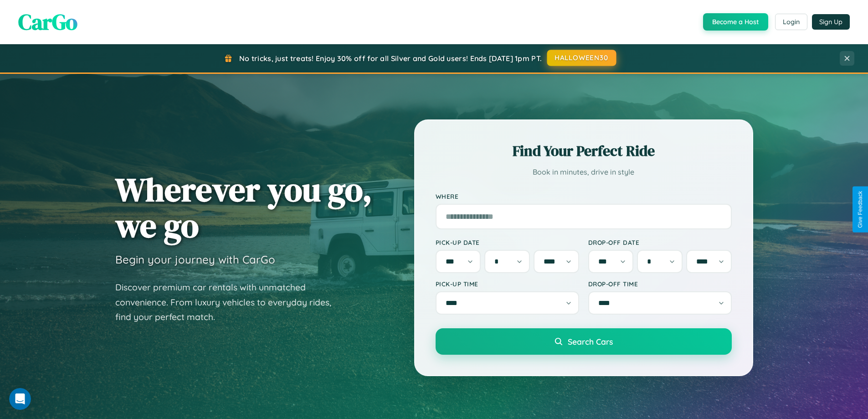  Describe the element at coordinates (860, 210) in the screenshot. I see `div: Give Feedback` at that location.